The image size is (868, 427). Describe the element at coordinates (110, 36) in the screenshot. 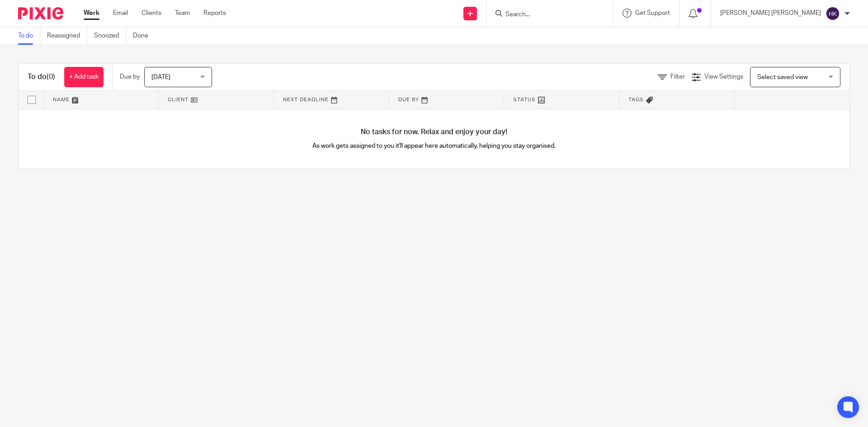

I see `a: Snoozed` at that location.